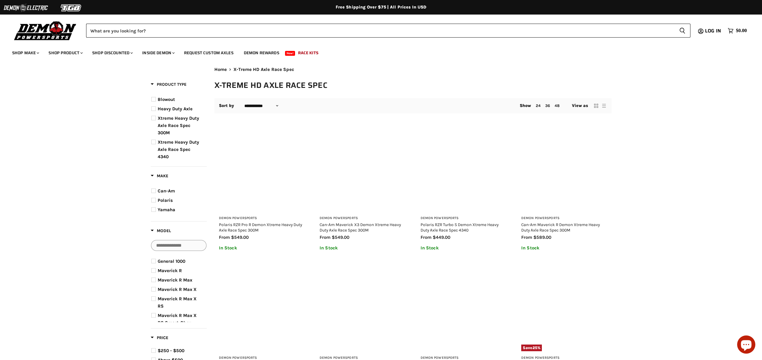 The image size is (762, 360). I want to click on span: X-Treme HD Axle Race Spec, so click(264, 69).